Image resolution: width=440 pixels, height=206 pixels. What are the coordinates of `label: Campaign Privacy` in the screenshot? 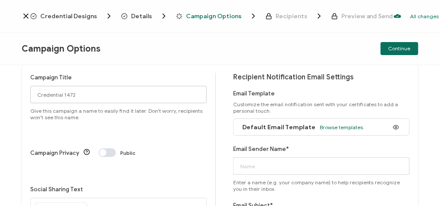 It's located at (55, 152).